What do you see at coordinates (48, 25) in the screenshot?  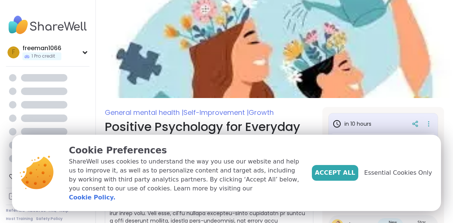 I see `img: ShareWell Nav Logo` at bounding box center [48, 25].